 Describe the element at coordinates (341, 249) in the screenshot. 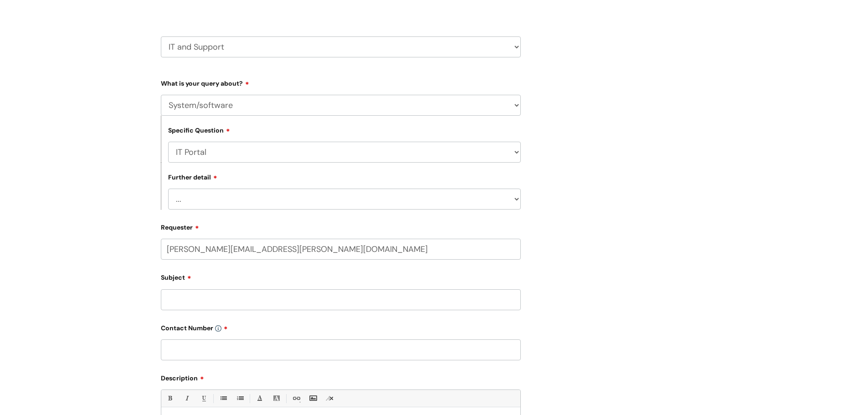

I see `input: Email` at that location.